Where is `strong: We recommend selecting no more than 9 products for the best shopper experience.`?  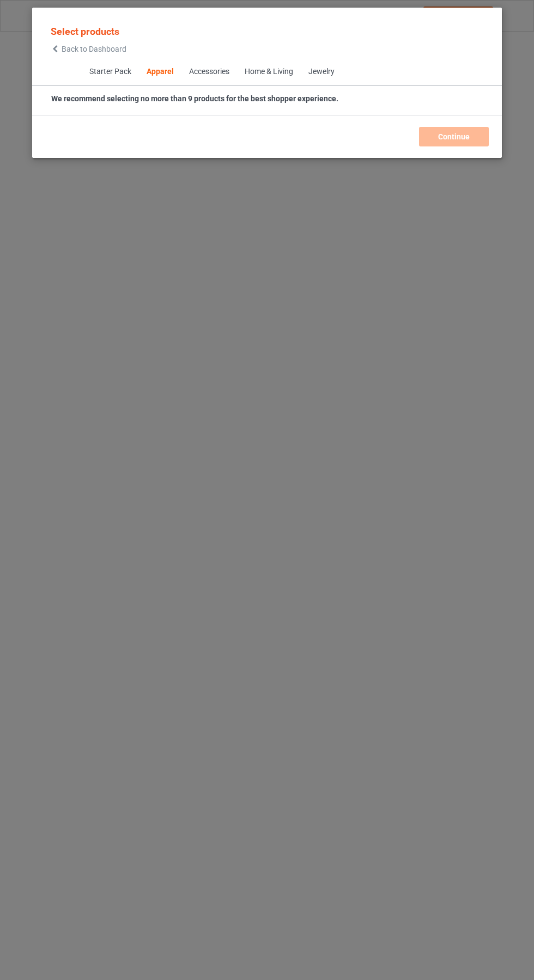
strong: We recommend selecting no more than 9 products for the best shopper experience. is located at coordinates (195, 98).